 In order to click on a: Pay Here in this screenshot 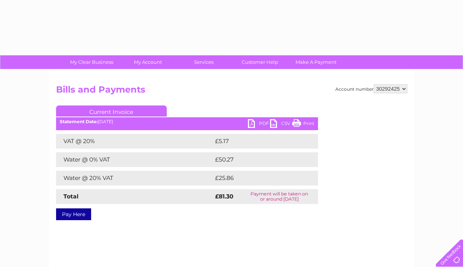, I will do `click(73, 214)`.